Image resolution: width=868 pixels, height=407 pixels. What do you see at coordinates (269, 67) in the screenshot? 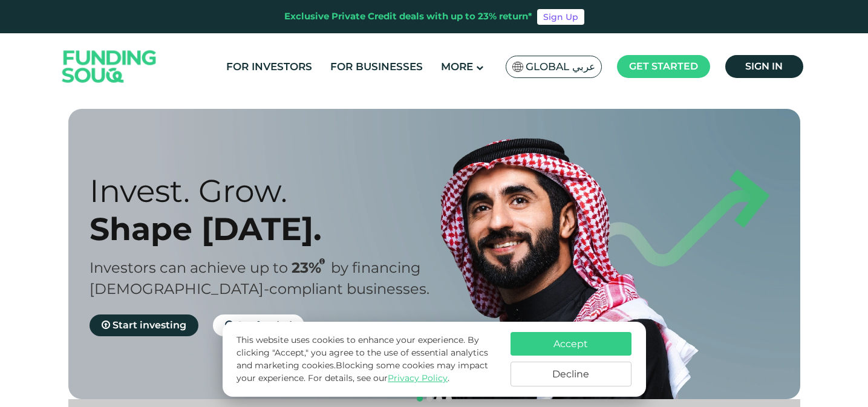
I see `a: For Investors` at bounding box center [269, 67].